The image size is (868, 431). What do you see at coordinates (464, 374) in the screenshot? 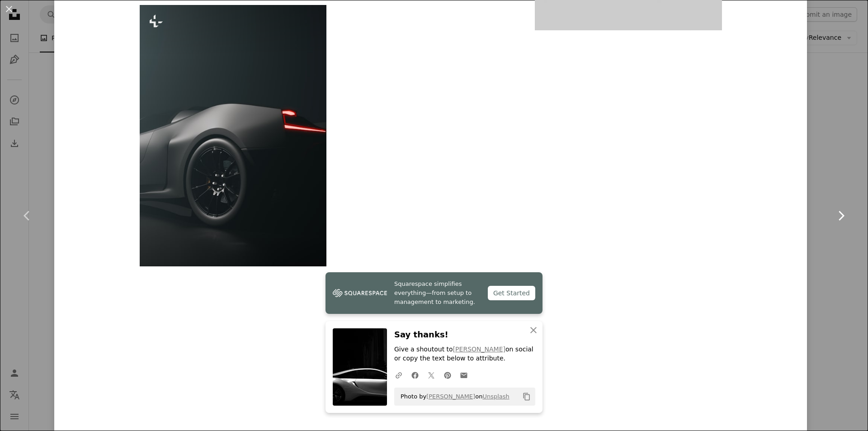
I see `a: Share over email` at bounding box center [464, 374].